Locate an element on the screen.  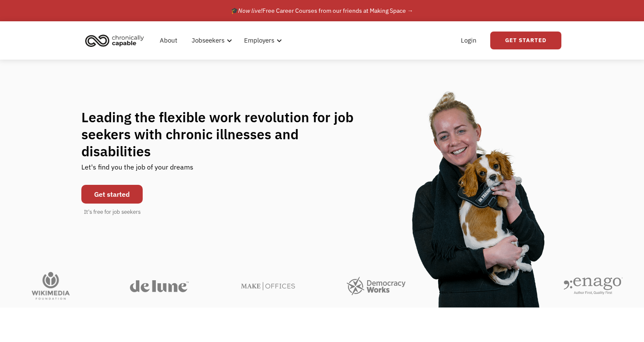
img: Chronically Capable logo is located at coordinates (115, 41).